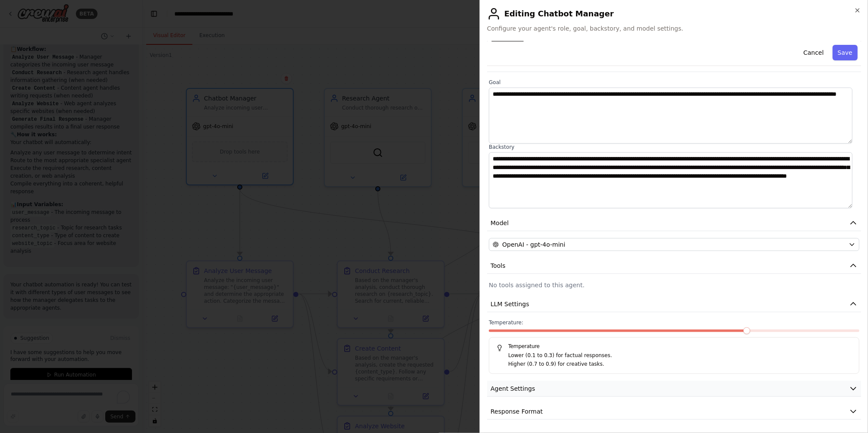  I want to click on span: LLM Settings, so click(510, 304).